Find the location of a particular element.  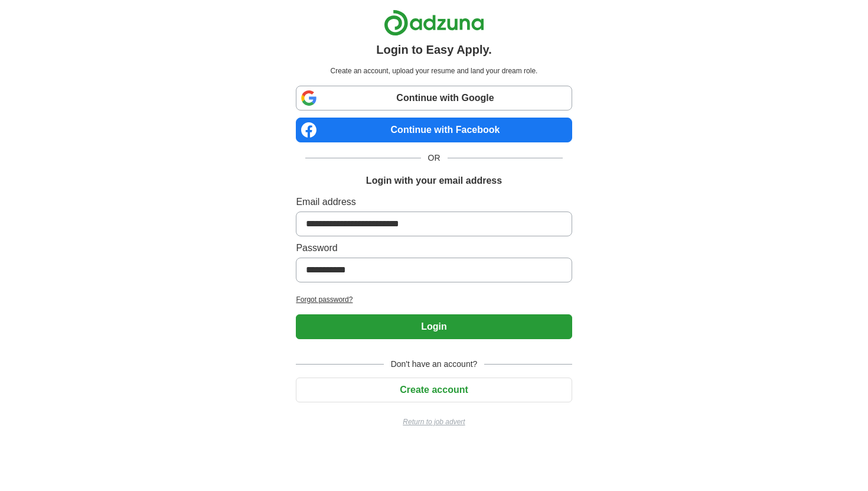

label: Password is located at coordinates (434, 248).